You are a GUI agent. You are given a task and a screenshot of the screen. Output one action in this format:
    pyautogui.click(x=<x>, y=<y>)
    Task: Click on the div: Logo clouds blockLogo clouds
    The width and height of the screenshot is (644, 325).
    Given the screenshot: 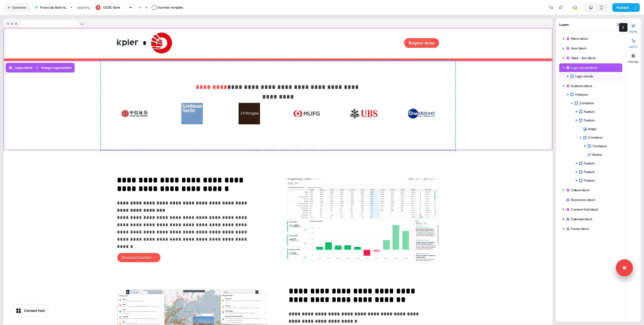 What is the action you would take?
    pyautogui.click(x=591, y=72)
    